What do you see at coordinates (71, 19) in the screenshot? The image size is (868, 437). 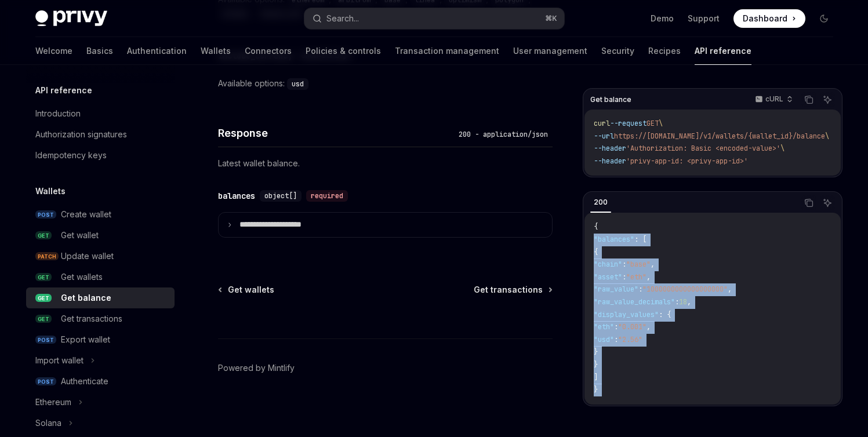 I see `img: dark logo` at bounding box center [71, 19].